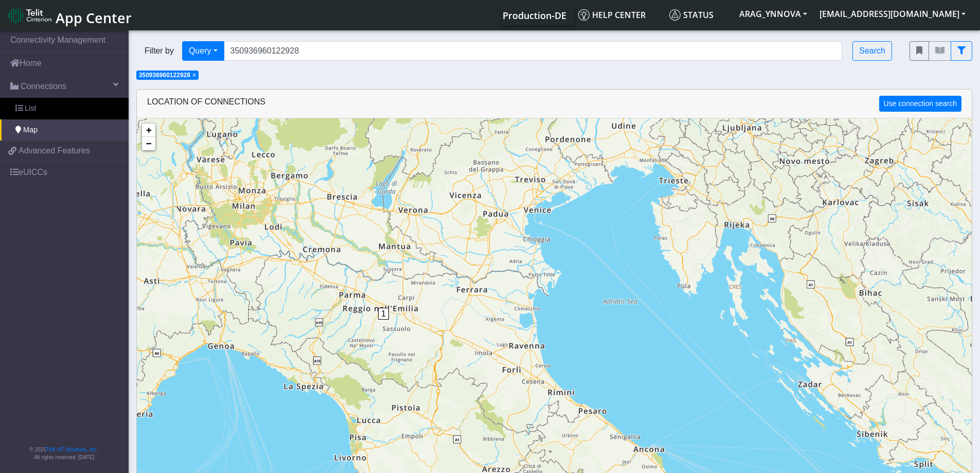 The image size is (980, 473). Describe the element at coordinates (30, 15) in the screenshot. I see `img: logo-telit-cinterion-gw-new.png` at that location.